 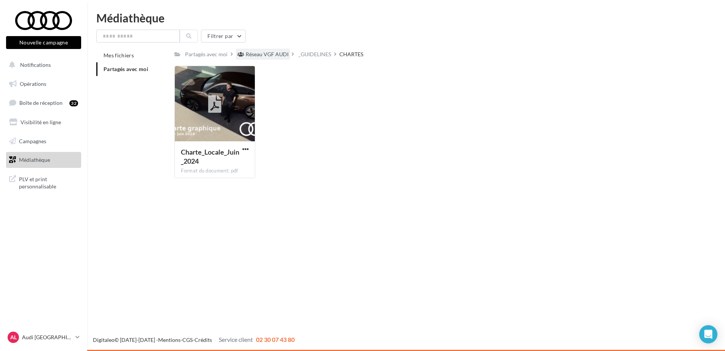 What do you see at coordinates (44, 102) in the screenshot?
I see `a: Boîte de réception32` at bounding box center [44, 102].